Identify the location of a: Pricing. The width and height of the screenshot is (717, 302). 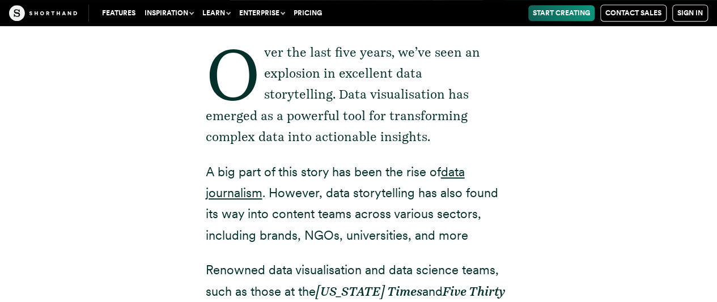
(308, 13).